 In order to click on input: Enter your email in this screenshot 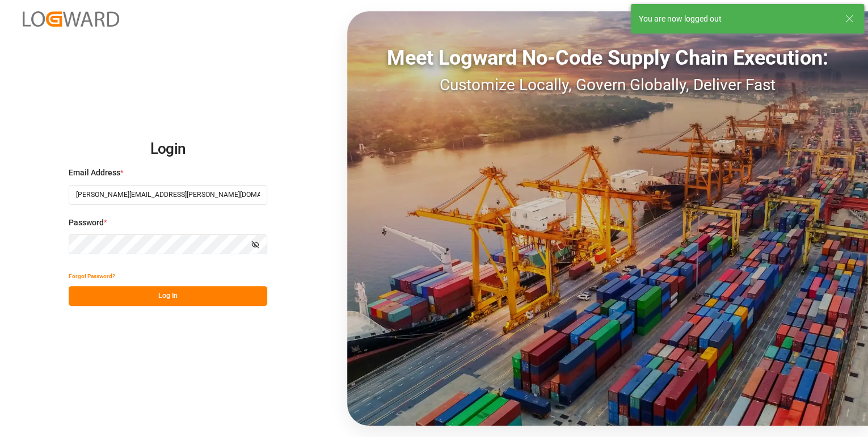, I will do `click(168, 195)`.